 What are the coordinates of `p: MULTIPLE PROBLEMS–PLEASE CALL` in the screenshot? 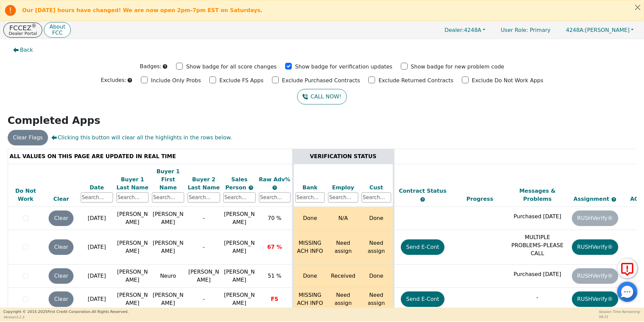 It's located at (537, 245).